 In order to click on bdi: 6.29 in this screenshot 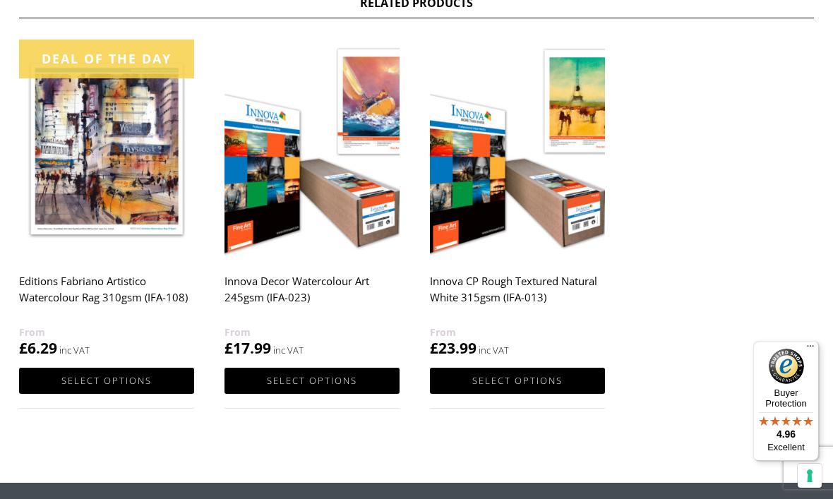, I will do `click(38, 348)`.